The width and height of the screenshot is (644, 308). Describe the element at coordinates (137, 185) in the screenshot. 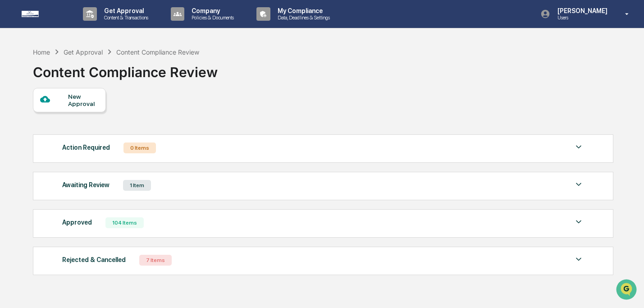

I see `div: 1 Item` at that location.